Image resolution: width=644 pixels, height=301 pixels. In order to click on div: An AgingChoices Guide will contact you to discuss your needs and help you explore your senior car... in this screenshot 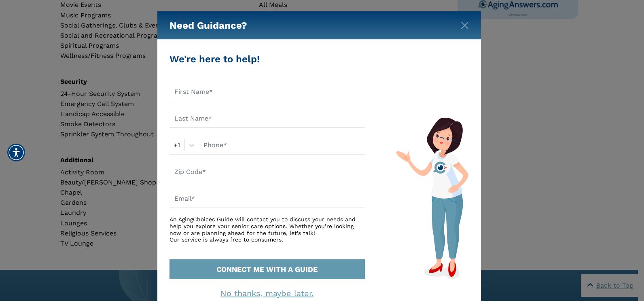, I will do `click(267, 229)`.